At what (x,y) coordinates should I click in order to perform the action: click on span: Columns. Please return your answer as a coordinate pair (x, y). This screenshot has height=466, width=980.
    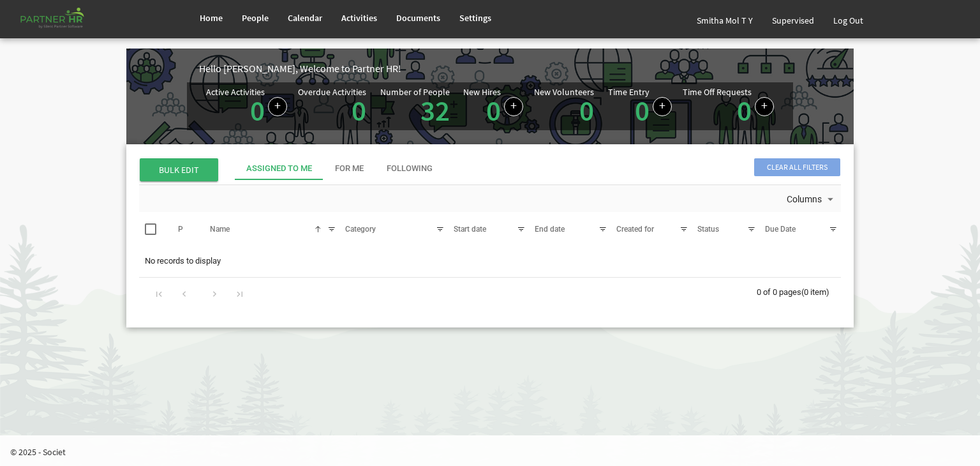
    Looking at the image, I should click on (804, 199).